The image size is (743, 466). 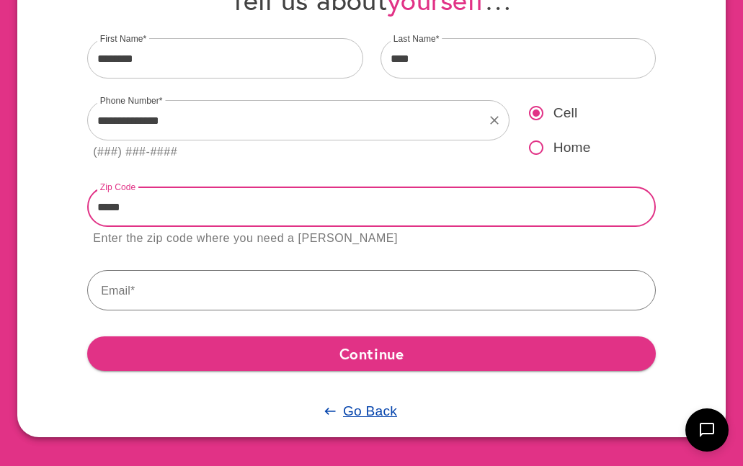 What do you see at coordinates (371, 354) in the screenshot?
I see `span: Continue` at bounding box center [371, 354].